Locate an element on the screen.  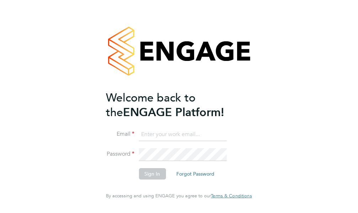
h2: ENGAGE Platform! is located at coordinates (176, 105).